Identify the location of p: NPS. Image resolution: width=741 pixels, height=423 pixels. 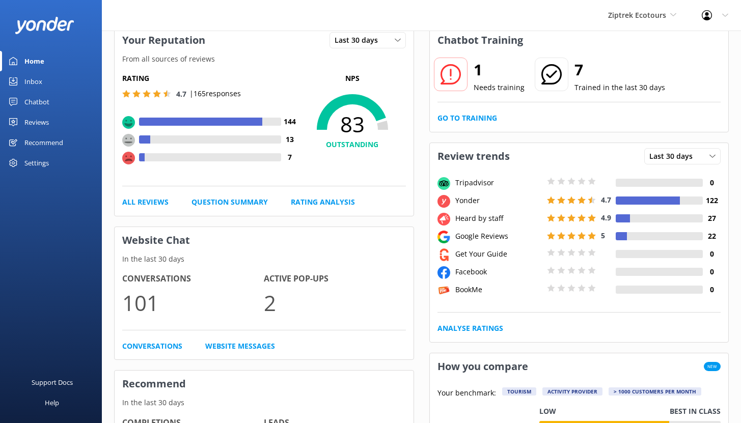
(353, 78).